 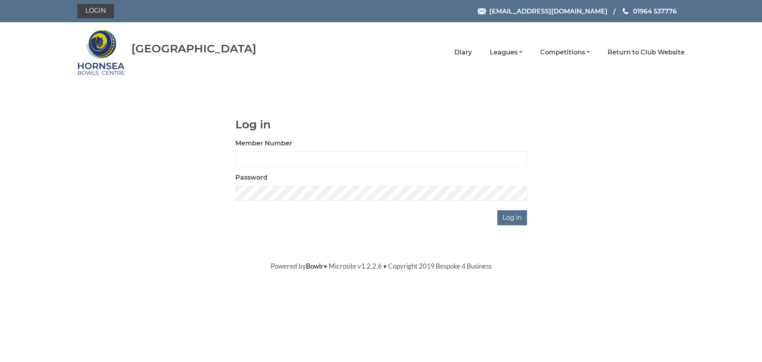 What do you see at coordinates (626, 11) in the screenshot?
I see `img: Phone us` at bounding box center [626, 11].